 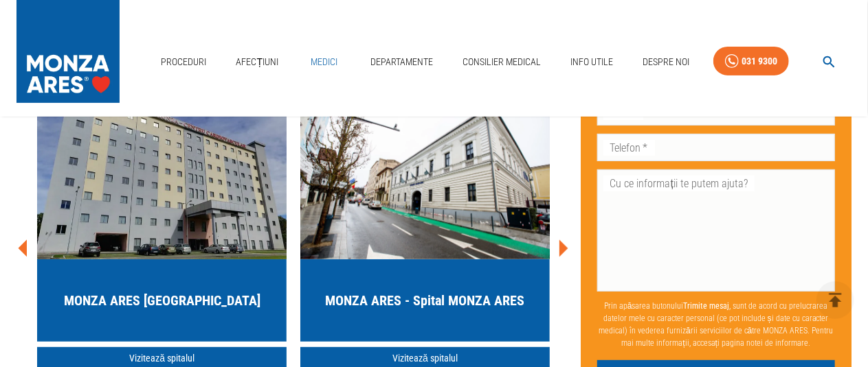 What do you see at coordinates (836, 300) in the screenshot?
I see `button: delete` at bounding box center [836, 300].